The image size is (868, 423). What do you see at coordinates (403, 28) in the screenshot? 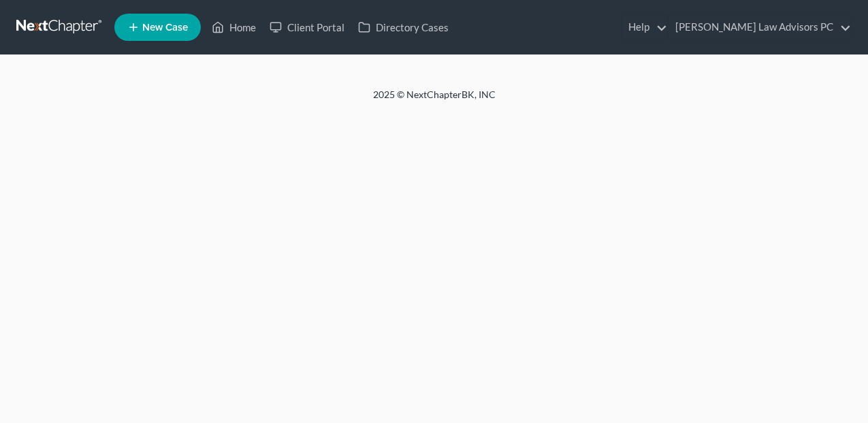
I see `a: Directory Cases` at bounding box center [403, 28].